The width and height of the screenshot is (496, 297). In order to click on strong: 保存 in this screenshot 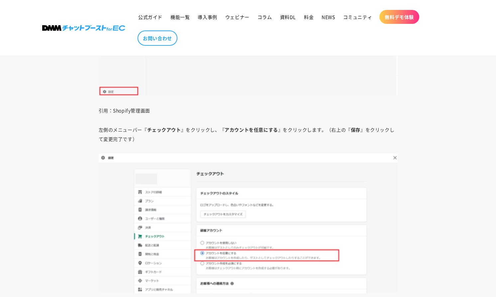, I will do `click(355, 130)`.